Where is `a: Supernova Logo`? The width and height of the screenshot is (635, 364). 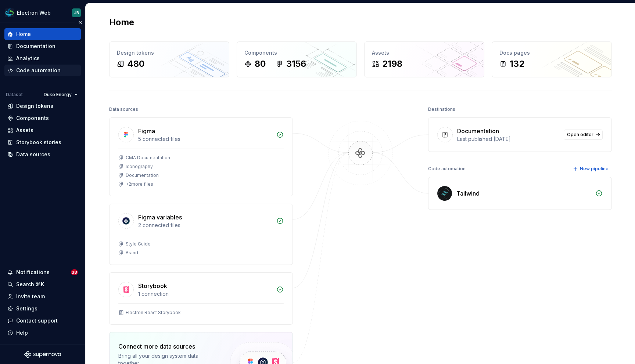 a: Supernova Logo is located at coordinates (42, 355).